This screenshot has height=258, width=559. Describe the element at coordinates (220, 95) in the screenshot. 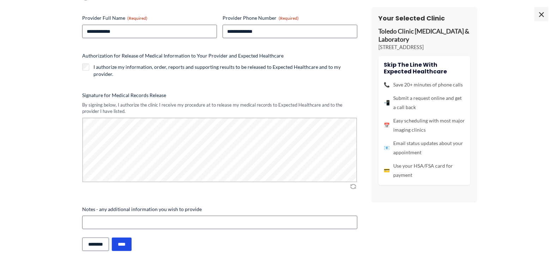

I see `label: Signature for Medical Records Release` at that location.